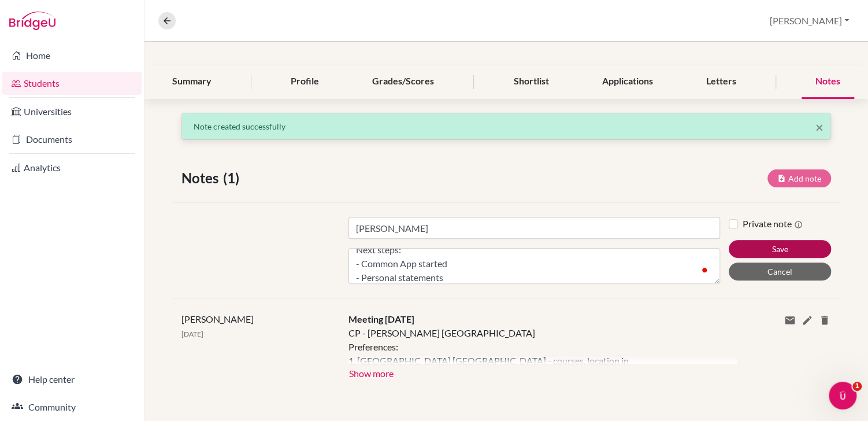 This screenshot has width=868, height=421. I want to click on a: Community, so click(72, 408).